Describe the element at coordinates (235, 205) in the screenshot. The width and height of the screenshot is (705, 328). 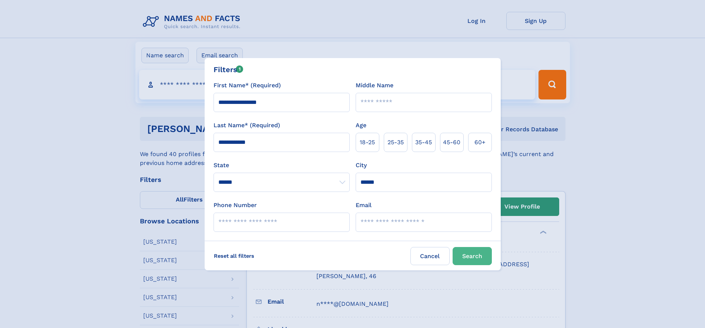
I see `label: Phone Number` at that location.